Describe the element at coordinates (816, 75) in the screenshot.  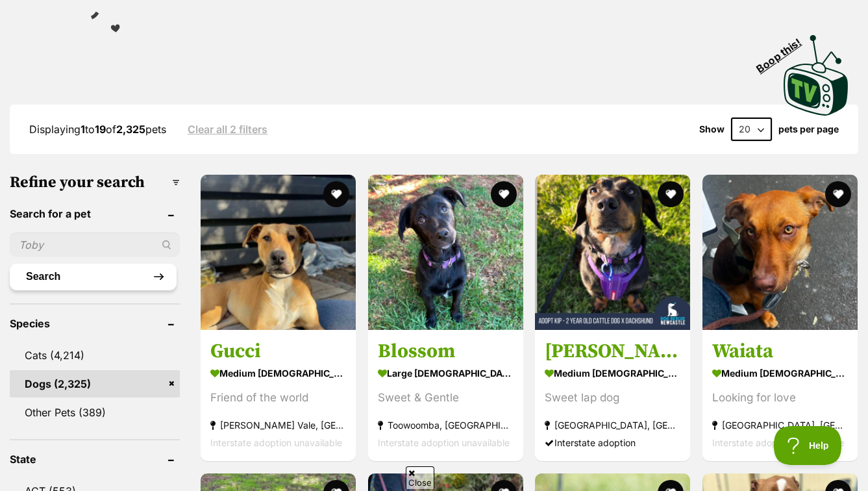
I see `img: PetRescue TV logo` at that location.